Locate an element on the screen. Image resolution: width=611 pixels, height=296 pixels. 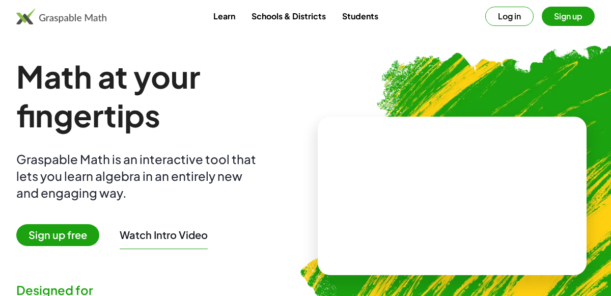
a: Learn is located at coordinates (224, 16).